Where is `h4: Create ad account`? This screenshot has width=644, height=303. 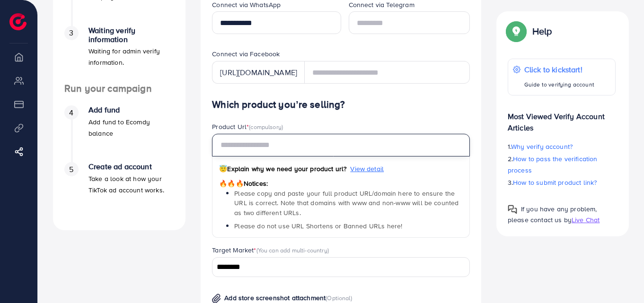 h4: Create ad account is located at coordinates (131, 166).